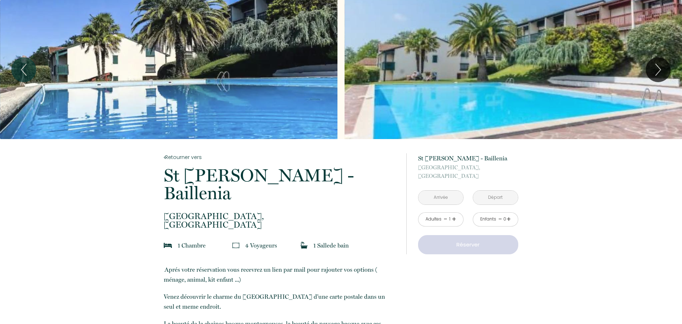 This screenshot has height=324, width=682. I want to click on div: 1, so click(450, 219).